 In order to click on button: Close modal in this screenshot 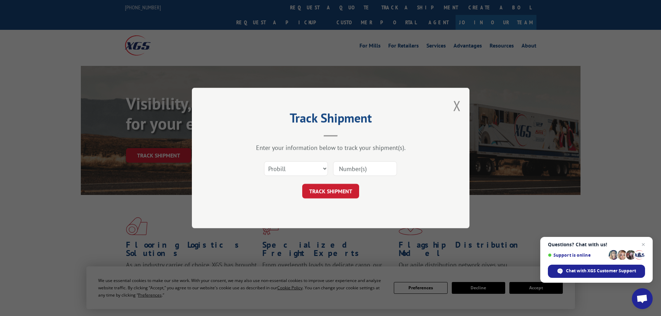, I will do `click(457, 105)`.